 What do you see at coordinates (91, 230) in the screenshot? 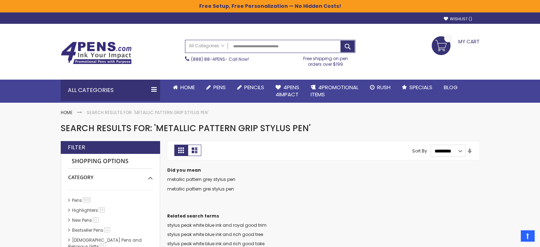
I see `a: Bestseller Pens11` at bounding box center [91, 230].